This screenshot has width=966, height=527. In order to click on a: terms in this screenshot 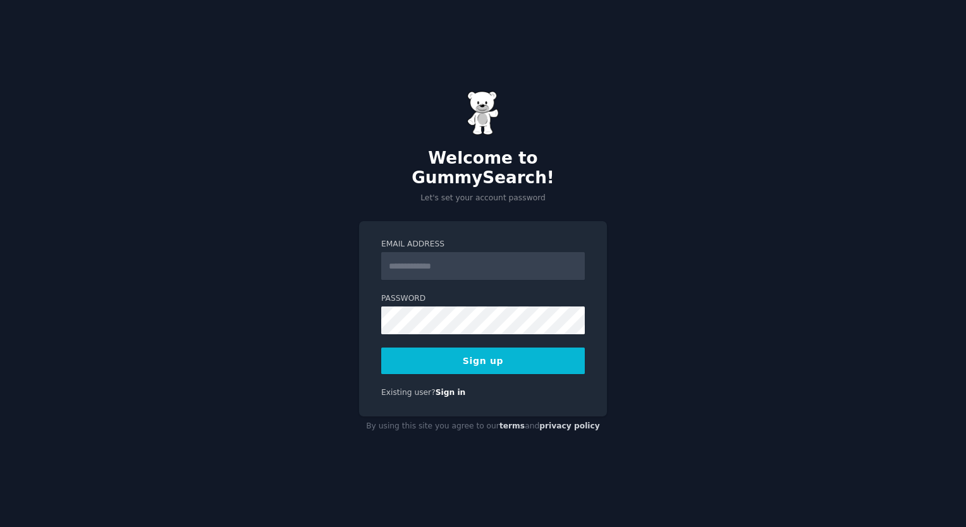, I will do `click(512, 426)`.